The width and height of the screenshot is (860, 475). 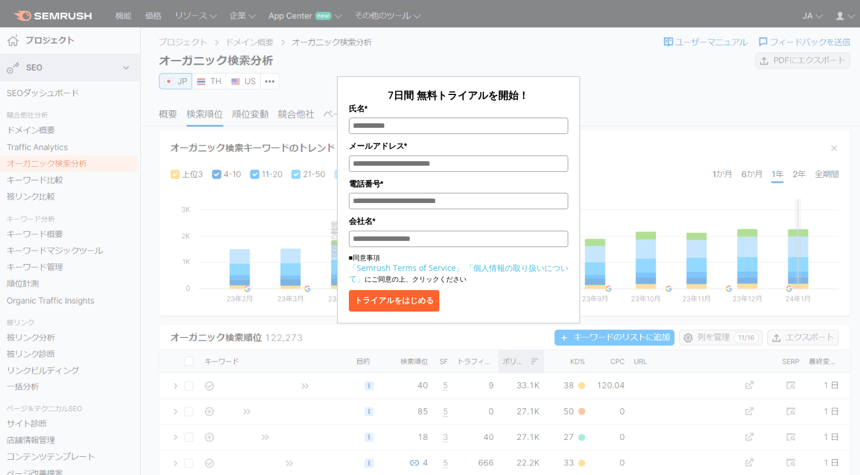 What do you see at coordinates (458, 184) in the screenshot?
I see `label: 電話番号*` at bounding box center [458, 184].